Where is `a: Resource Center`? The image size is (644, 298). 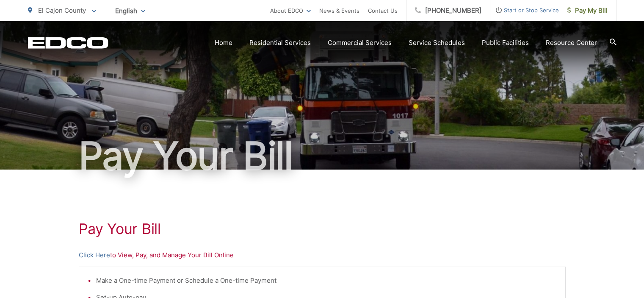
a: Resource Center is located at coordinates (571, 43).